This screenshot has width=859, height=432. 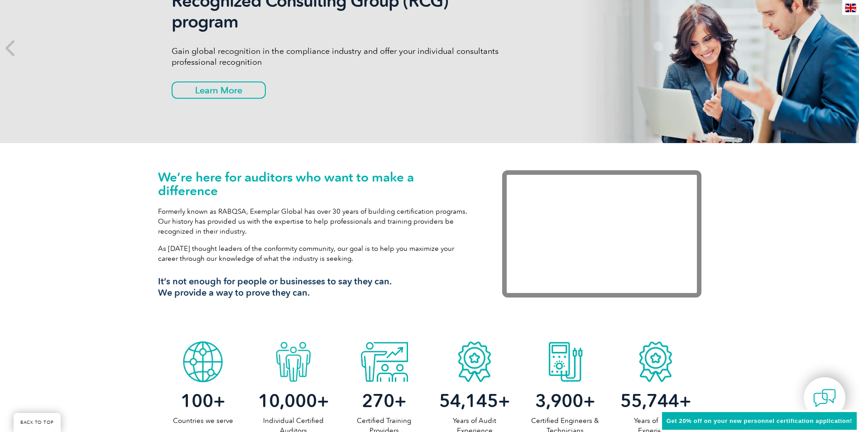 I want to click on span: Get 20% off on your new personnel certification application!, so click(x=760, y=421).